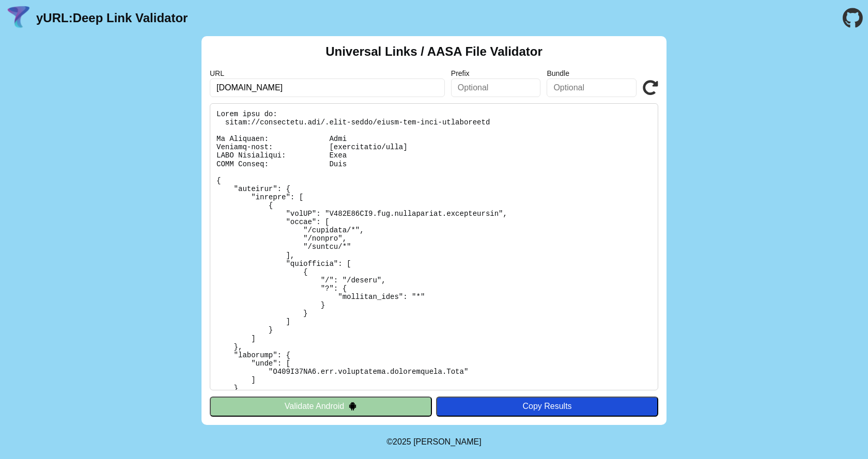  Describe the element at coordinates (547, 406) in the screenshot. I see `div: Copy Results` at that location.